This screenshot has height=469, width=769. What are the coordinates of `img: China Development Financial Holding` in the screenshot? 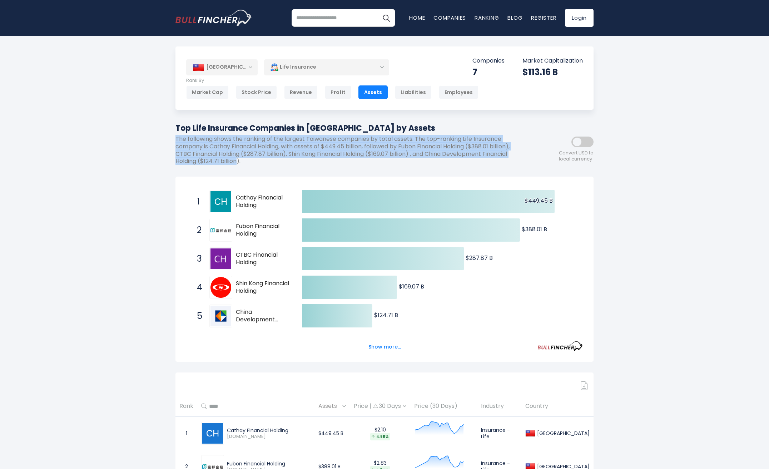 It's located at (221, 316).